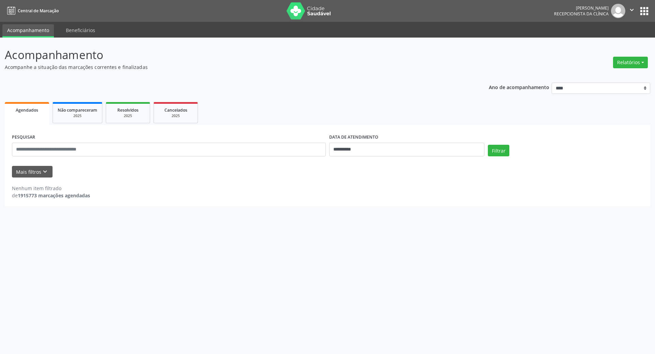 The height and width of the screenshot is (354, 655). What do you see at coordinates (51, 195) in the screenshot?
I see `div: de` at bounding box center [51, 195].